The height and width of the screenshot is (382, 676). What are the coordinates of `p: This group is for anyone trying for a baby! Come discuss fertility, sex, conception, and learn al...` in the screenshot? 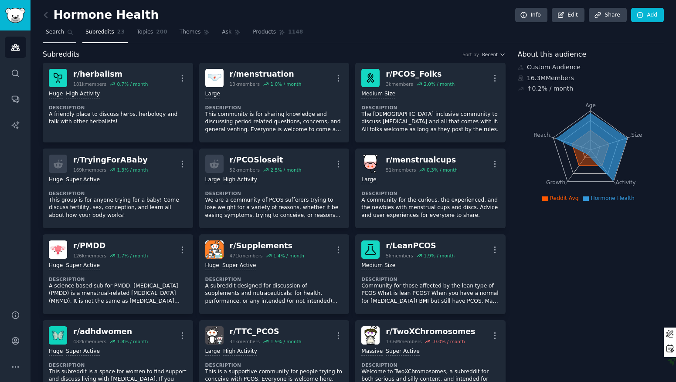 It's located at (118, 208).